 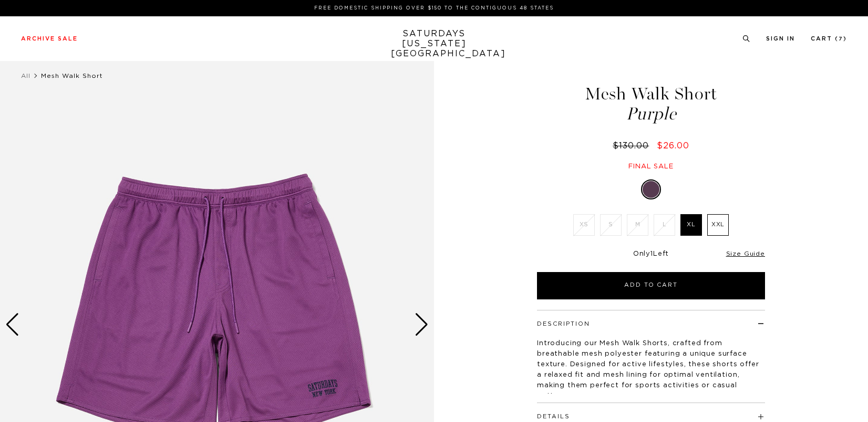 I want to click on button: Description, so click(x=564, y=323).